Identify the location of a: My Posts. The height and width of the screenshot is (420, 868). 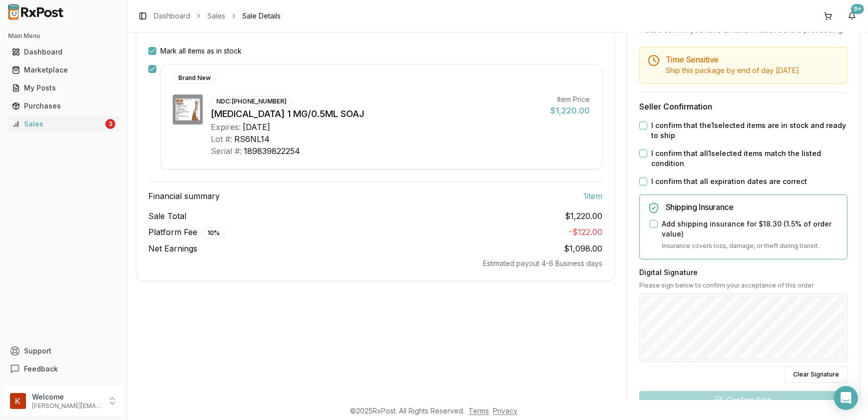
(64, 88).